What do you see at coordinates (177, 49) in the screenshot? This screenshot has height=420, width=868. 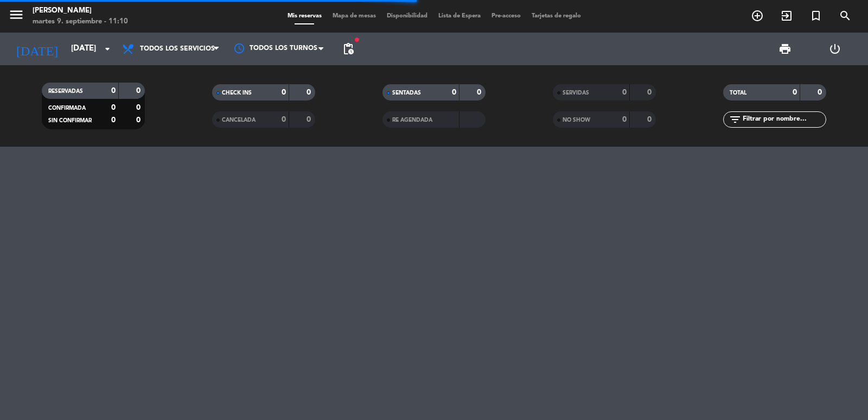 I see `span: Todos los servicios` at bounding box center [177, 49].